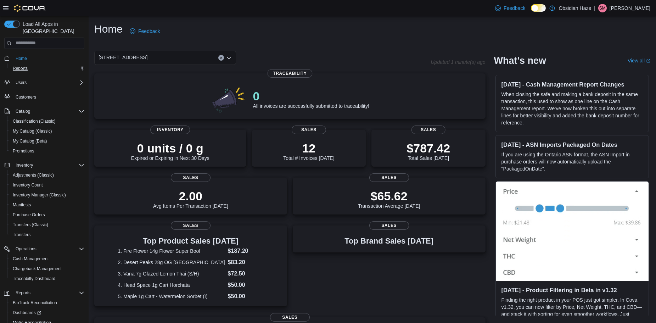 This screenshot has width=656, height=323. I want to click on dt: 1. Fire Flower 14g Flower Super Boof, so click(171, 251).